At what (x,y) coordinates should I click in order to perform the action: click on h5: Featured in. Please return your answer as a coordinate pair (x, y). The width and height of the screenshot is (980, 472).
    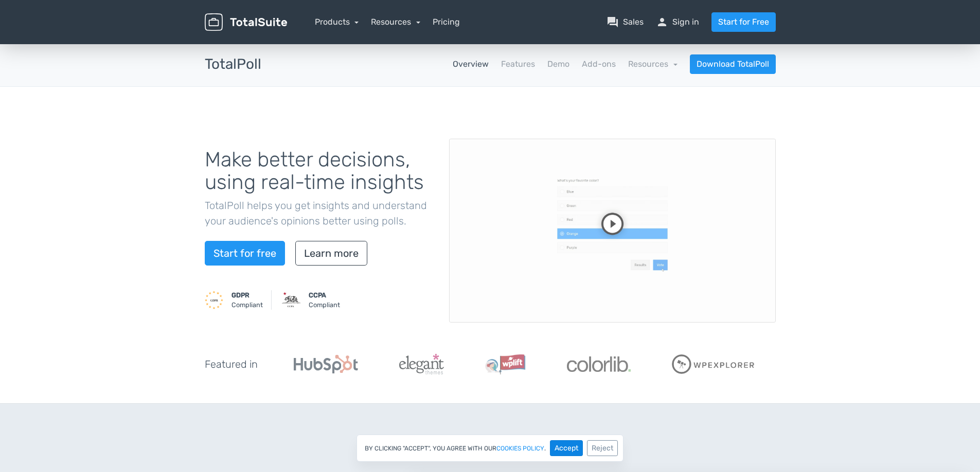
    Looking at the image, I should click on (231, 365).